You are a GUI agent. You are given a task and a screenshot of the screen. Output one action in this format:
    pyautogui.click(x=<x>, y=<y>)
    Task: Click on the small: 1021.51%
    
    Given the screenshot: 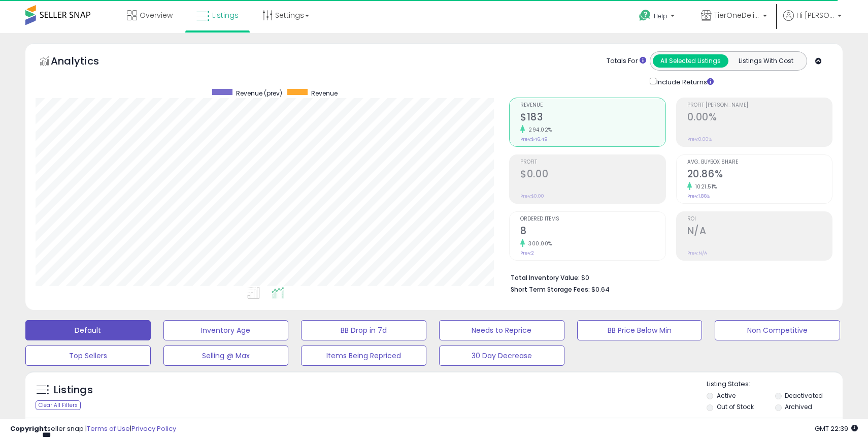 What is the action you would take?
    pyautogui.click(x=705, y=186)
    